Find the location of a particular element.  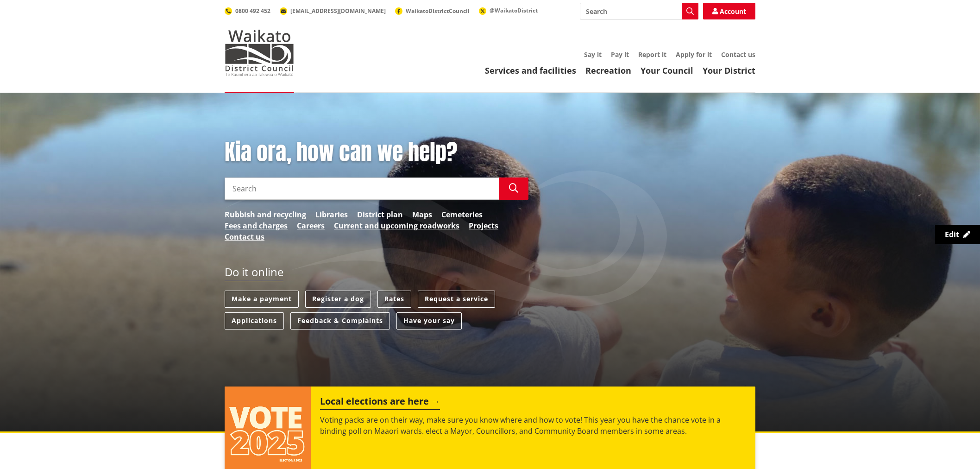

a: Apply for it is located at coordinates (693, 54).